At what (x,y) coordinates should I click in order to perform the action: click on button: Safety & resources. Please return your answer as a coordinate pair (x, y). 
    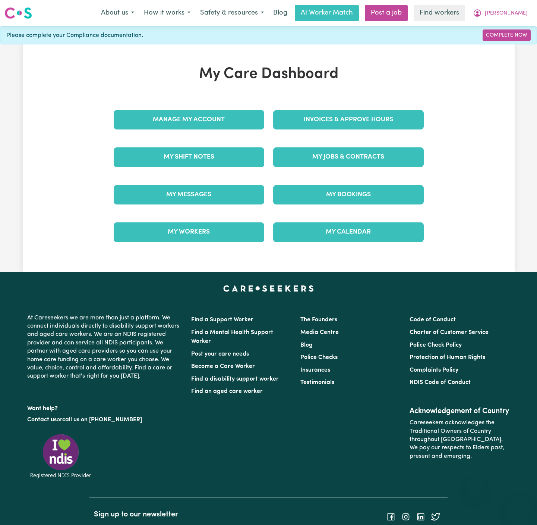
    Looking at the image, I should click on (232, 13).